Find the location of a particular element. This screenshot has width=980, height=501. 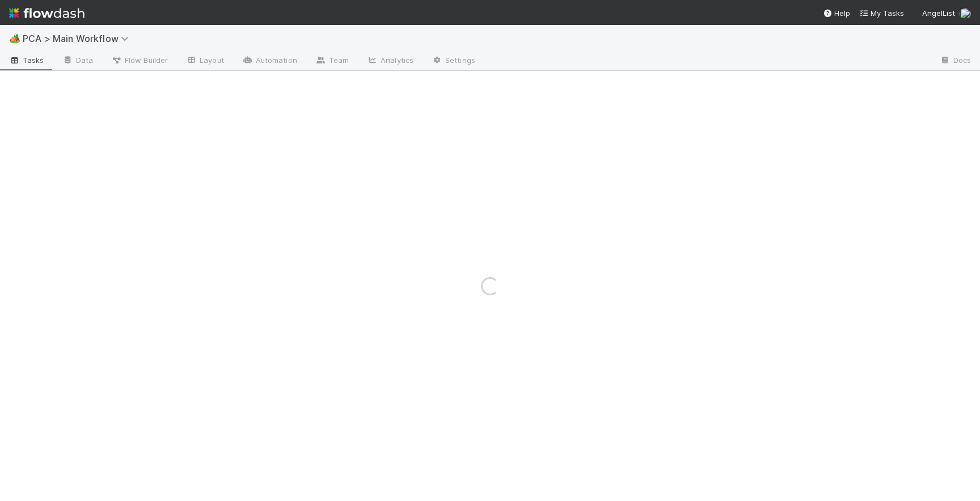

span: PCA > Main Workflow is located at coordinates (78, 39).